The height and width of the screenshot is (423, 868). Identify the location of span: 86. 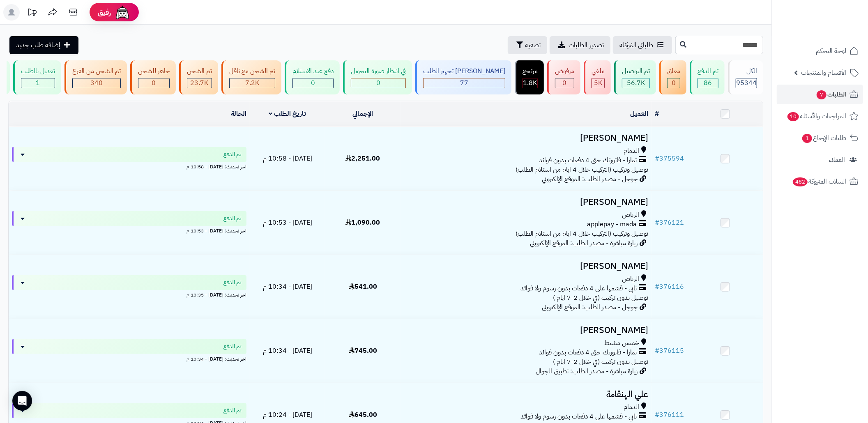
(708, 83).